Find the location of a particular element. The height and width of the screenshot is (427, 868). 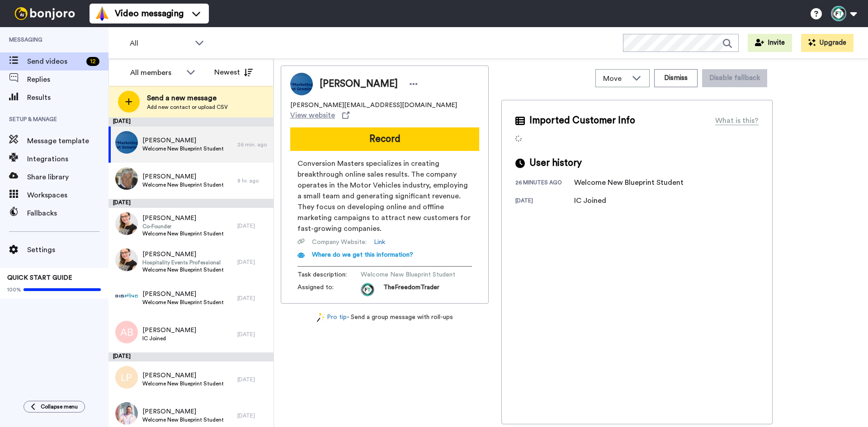

span: Share library is located at coordinates (68, 177).